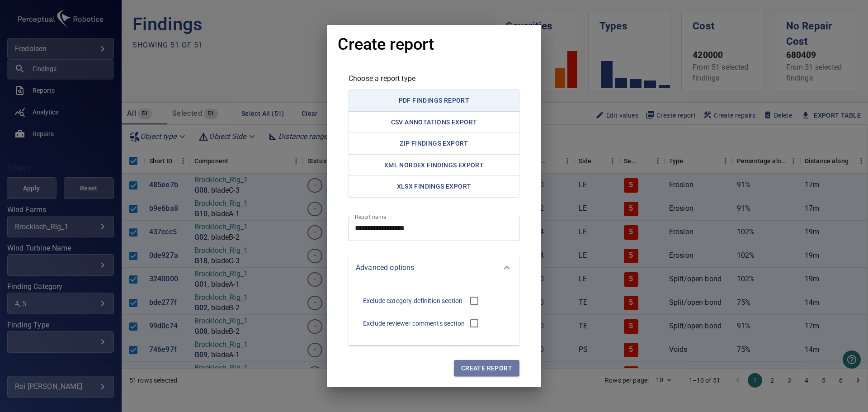 This screenshot has height=412, width=868. I want to click on span: Exclude reviewer comments section, so click(414, 323).